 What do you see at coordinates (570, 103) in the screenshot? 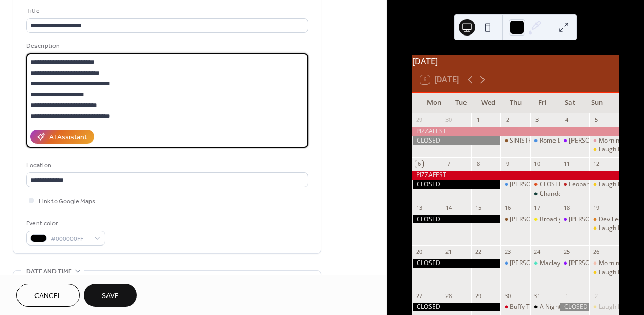
I see `div: Sat` at bounding box center [570, 103].